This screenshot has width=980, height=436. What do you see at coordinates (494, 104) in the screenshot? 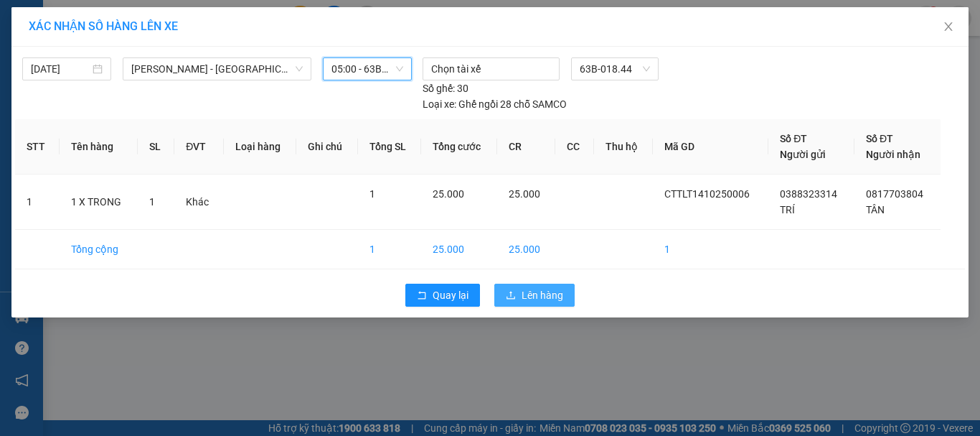
I see `div: Ghế ngồi 28 chỗ SAMCO` at bounding box center [494, 104].